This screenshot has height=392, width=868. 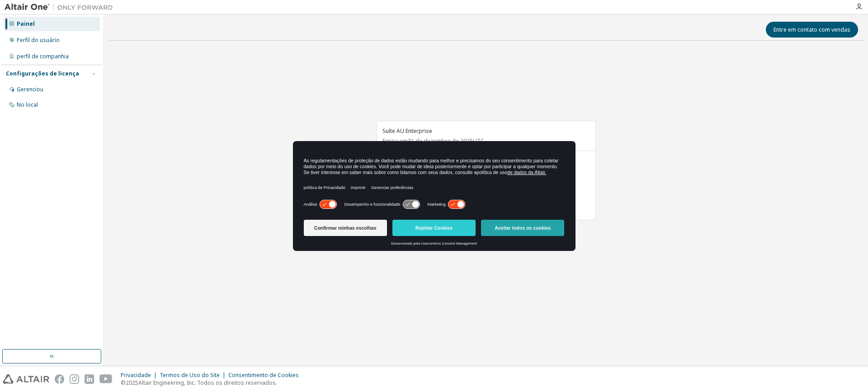 I want to click on font: Termos de Uso do Site, so click(x=190, y=375).